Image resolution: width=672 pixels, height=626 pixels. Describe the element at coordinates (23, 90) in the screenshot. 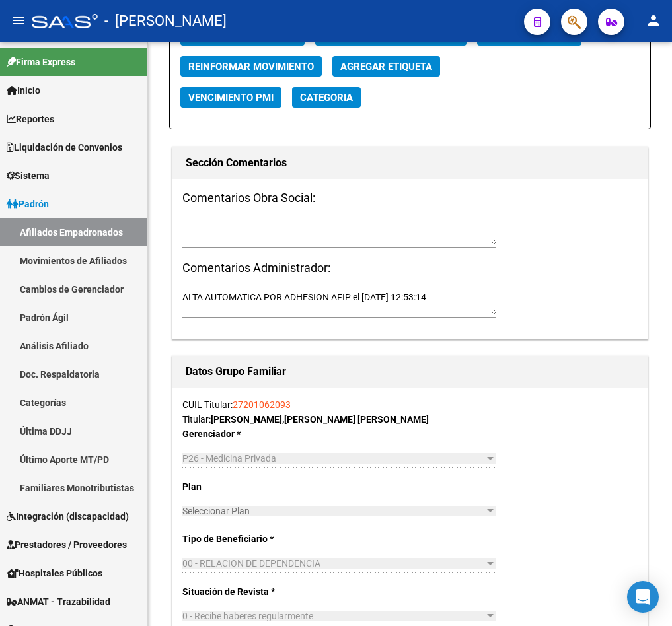

I see `span: Inicio` at that location.